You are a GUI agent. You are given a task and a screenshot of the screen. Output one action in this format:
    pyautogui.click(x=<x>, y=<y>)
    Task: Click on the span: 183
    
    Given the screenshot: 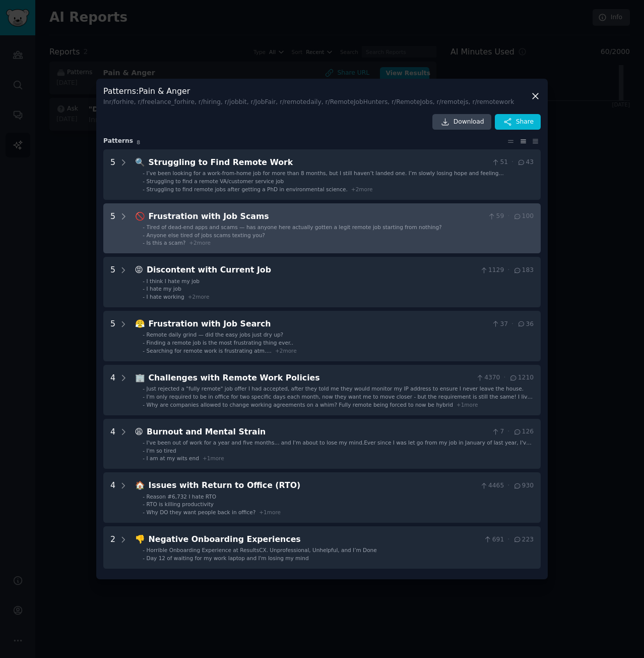 What is the action you would take?
    pyautogui.click(x=523, y=271)
    